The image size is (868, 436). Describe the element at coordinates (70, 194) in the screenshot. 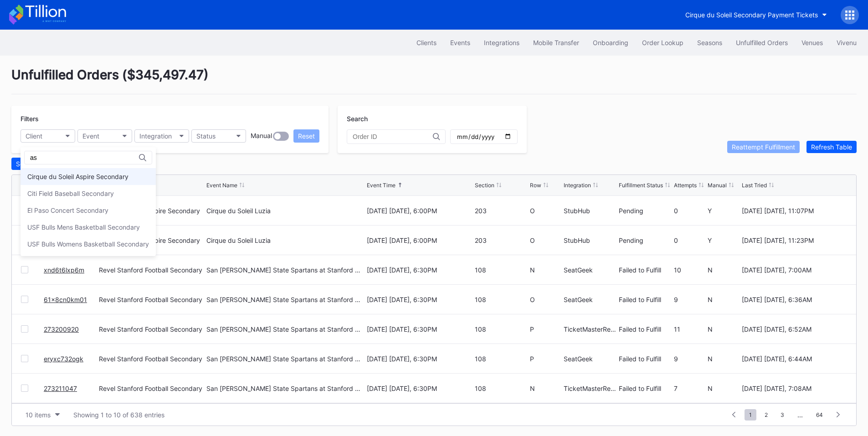

I see `div: Citi Field Baseball Secondary` at that location.